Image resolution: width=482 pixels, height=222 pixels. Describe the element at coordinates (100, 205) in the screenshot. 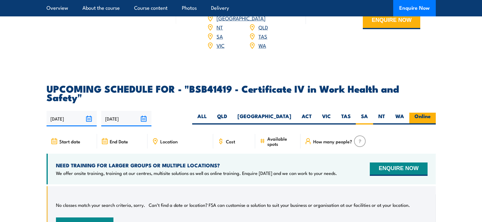

I see `p: No classes match your search criteria, sorry.` at that location.